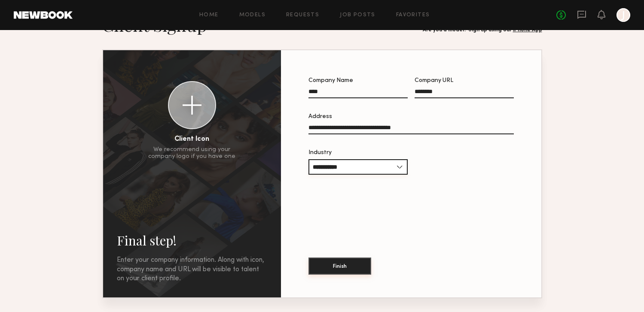  I want to click on div: Address, so click(411, 117).